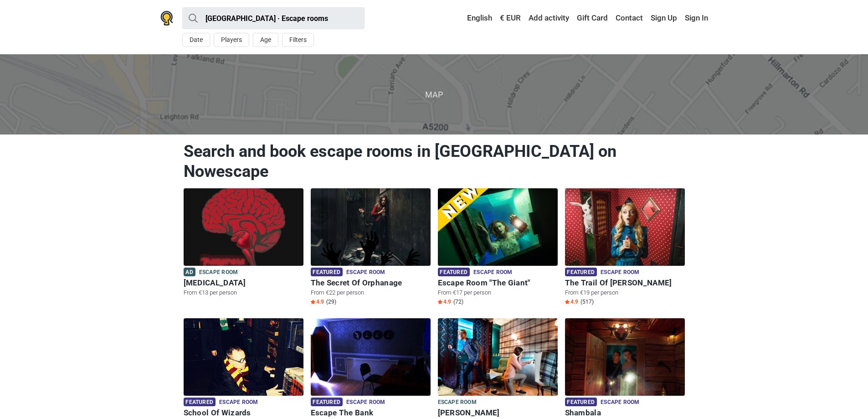 This screenshot has width=868, height=419. What do you see at coordinates (167, 18) in the screenshot?
I see `img: Nowescape logo` at bounding box center [167, 18].